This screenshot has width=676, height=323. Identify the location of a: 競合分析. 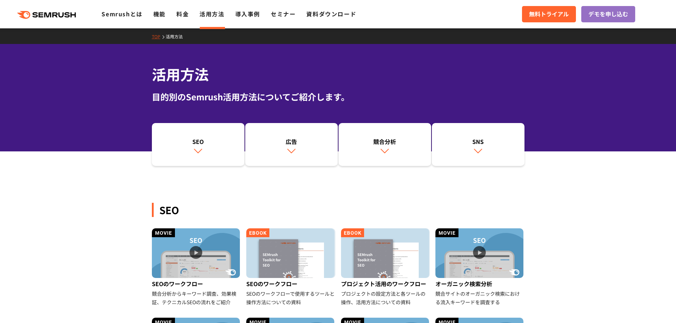
(385, 145).